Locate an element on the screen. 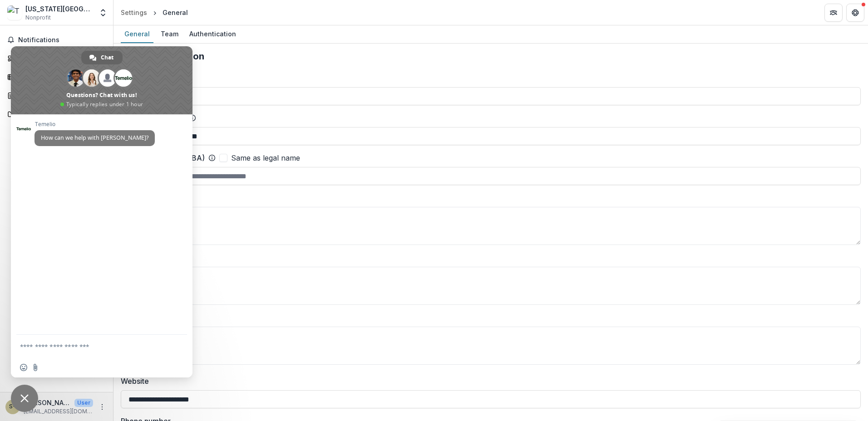 The image size is (868, 421). img: Texas Children's Hospital is located at coordinates (14, 13).